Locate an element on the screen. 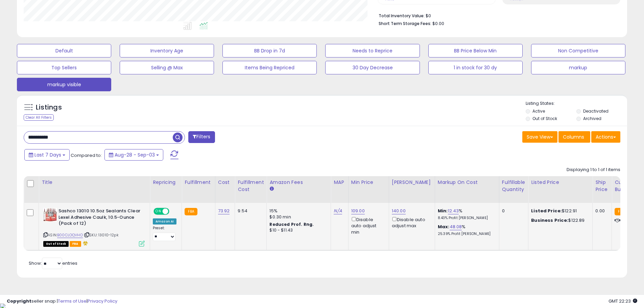 The image size is (644, 308). span: $0.00 is located at coordinates (438, 23).